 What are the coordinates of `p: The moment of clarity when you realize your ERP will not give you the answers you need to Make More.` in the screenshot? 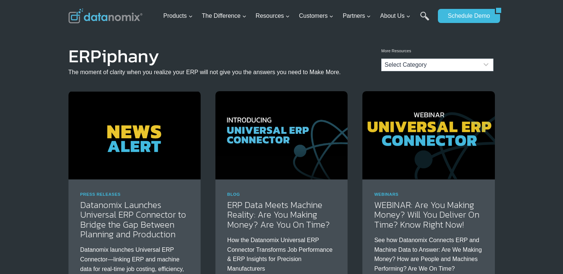 It's located at (205, 72).